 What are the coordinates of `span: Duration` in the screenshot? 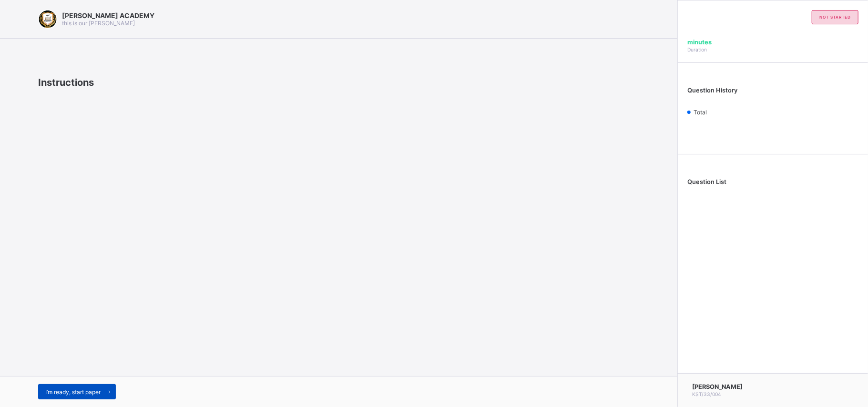 It's located at (697, 50).